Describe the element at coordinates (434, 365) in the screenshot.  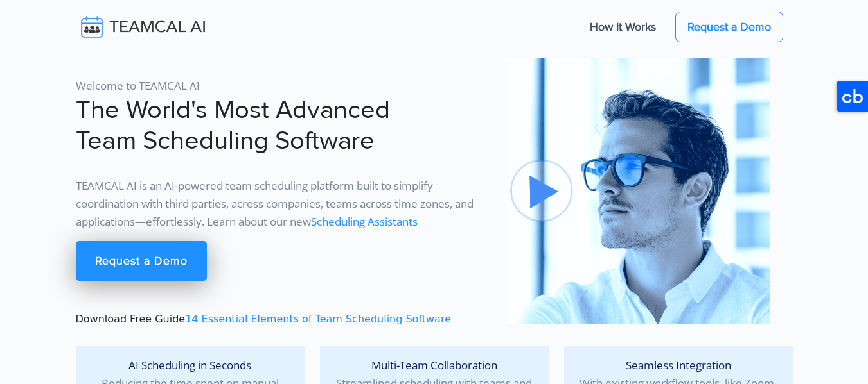
I see `span: Multi-Team Collaboration` at that location.